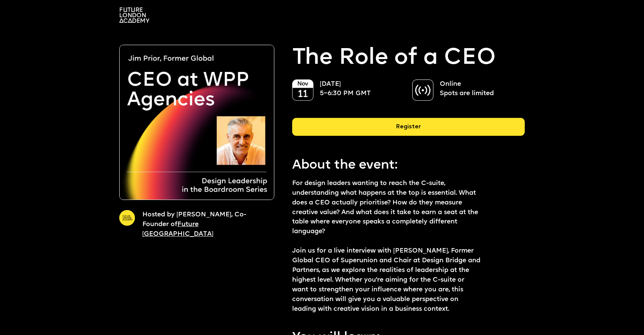  I want to click on p: The Role of a CEO, so click(394, 58).